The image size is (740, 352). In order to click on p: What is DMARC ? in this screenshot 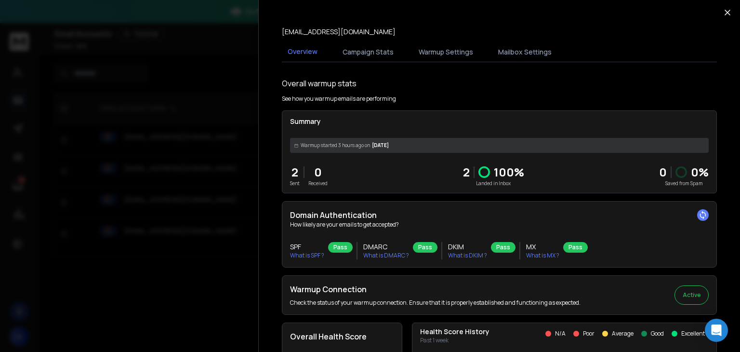, I will do `click(386, 255)`.